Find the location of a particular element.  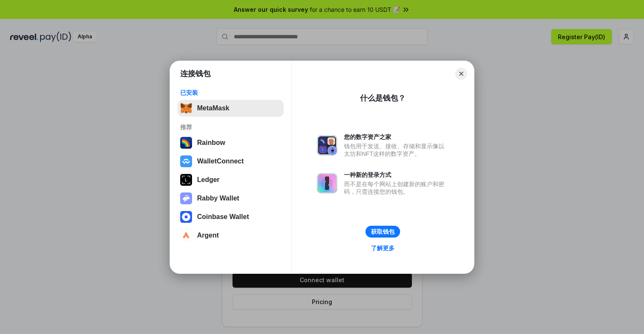

div: Argent is located at coordinates (208, 236).